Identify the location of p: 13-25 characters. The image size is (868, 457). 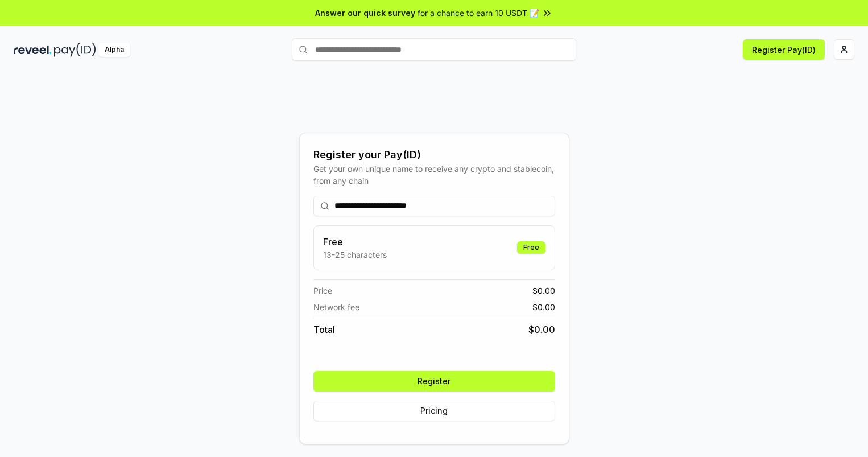
(355, 255).